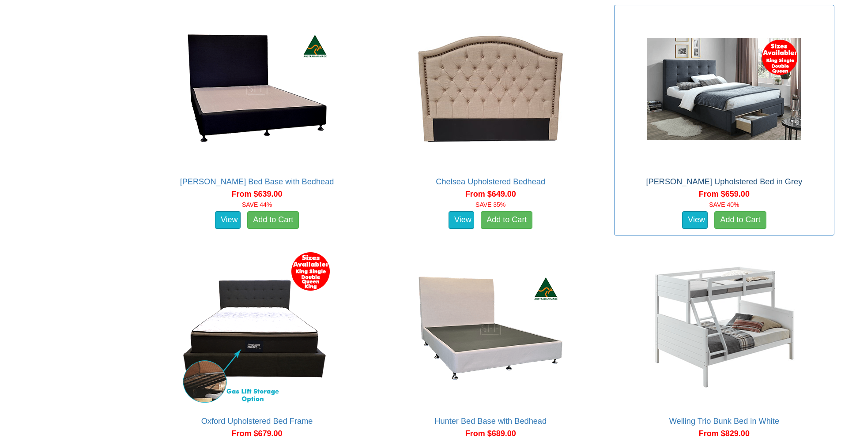 The image size is (841, 441). Describe the element at coordinates (490, 205) in the screenshot. I see `font: SAVE 35%` at that location.